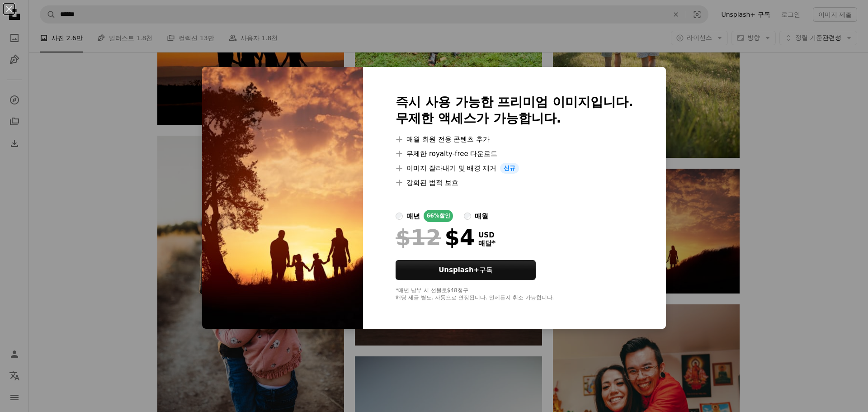  What do you see at coordinates (487, 236) in the screenshot?
I see `span: USD` at bounding box center [487, 236].